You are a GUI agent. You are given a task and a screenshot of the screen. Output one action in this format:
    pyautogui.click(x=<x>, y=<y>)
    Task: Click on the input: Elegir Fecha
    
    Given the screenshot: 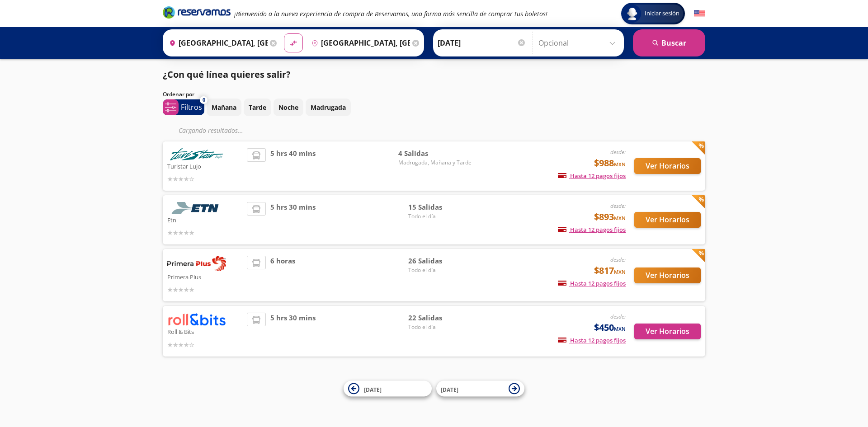 What is the action you would take?
    pyautogui.click(x=482, y=43)
    